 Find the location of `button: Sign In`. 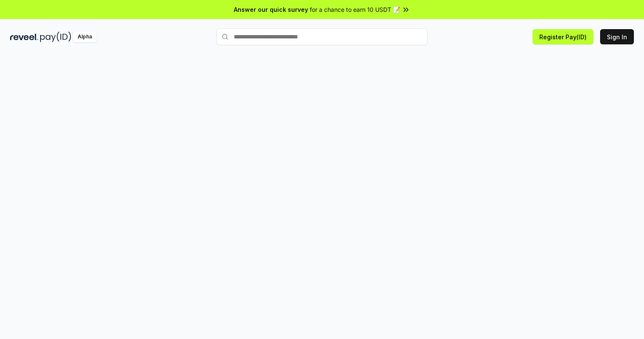

button: Sign In is located at coordinates (617, 36).